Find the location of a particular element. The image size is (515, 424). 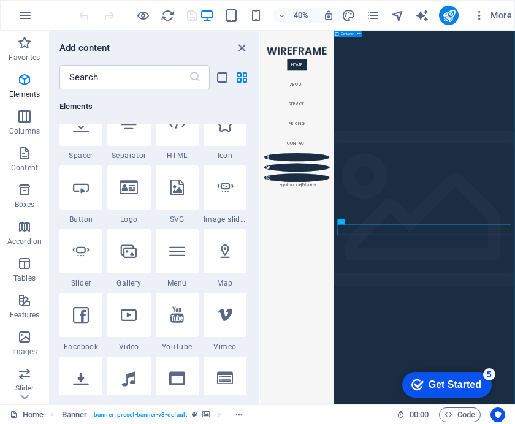

p: Slider is located at coordinates (25, 389).